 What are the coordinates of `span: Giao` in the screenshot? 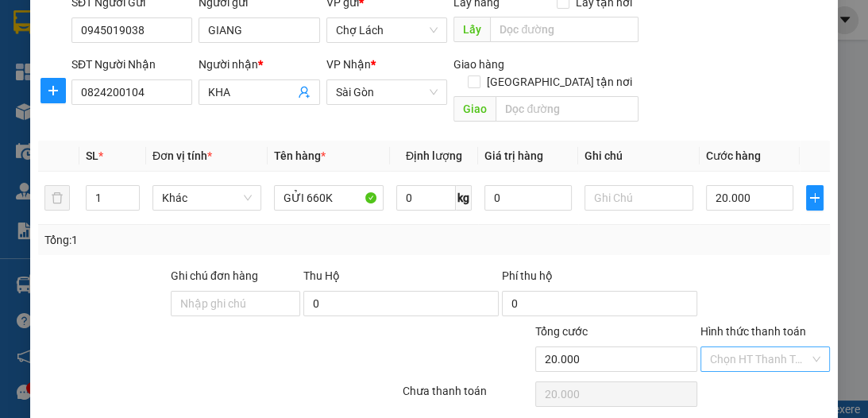 It's located at (474, 109).